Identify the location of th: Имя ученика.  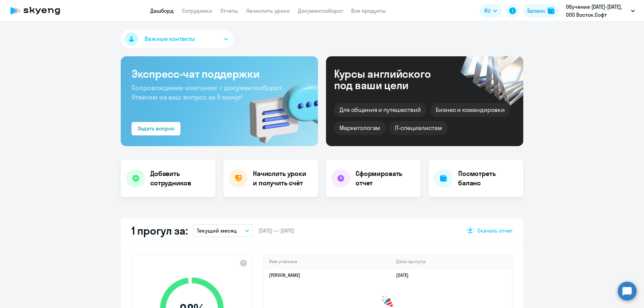
(327, 261).